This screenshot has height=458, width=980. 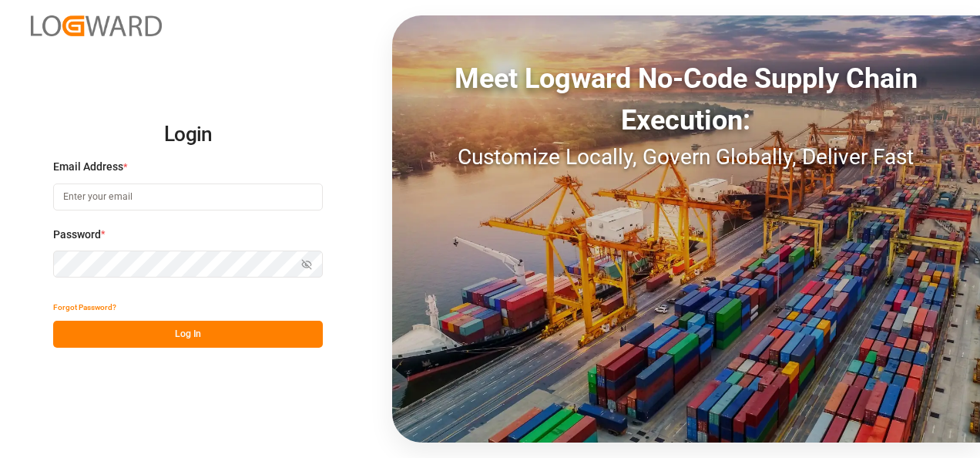 I want to click on span: Password, so click(x=78, y=234).